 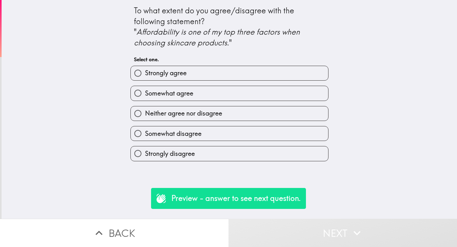 What do you see at coordinates (229, 27) in the screenshot?
I see `div: To what extent do you agree/disagree with the following statement? " "` at bounding box center [229, 27].